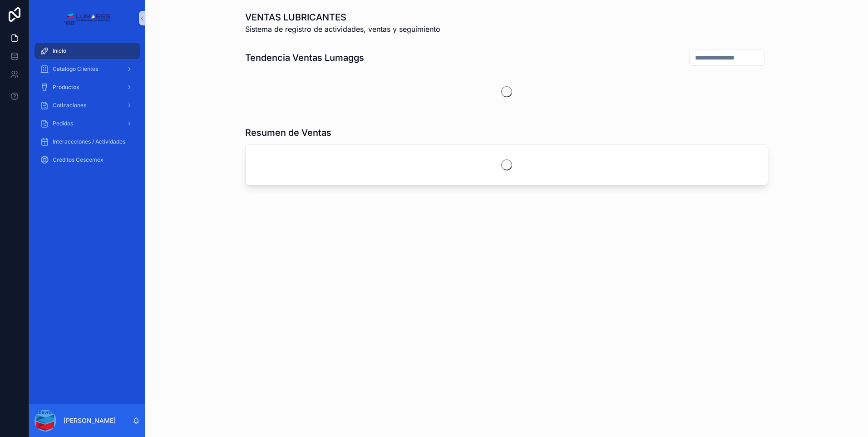 The image size is (868, 437). I want to click on span: Inicio, so click(59, 51).